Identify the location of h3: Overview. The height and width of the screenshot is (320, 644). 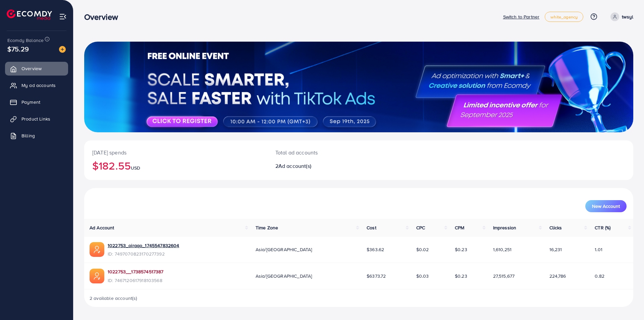
(103, 17).